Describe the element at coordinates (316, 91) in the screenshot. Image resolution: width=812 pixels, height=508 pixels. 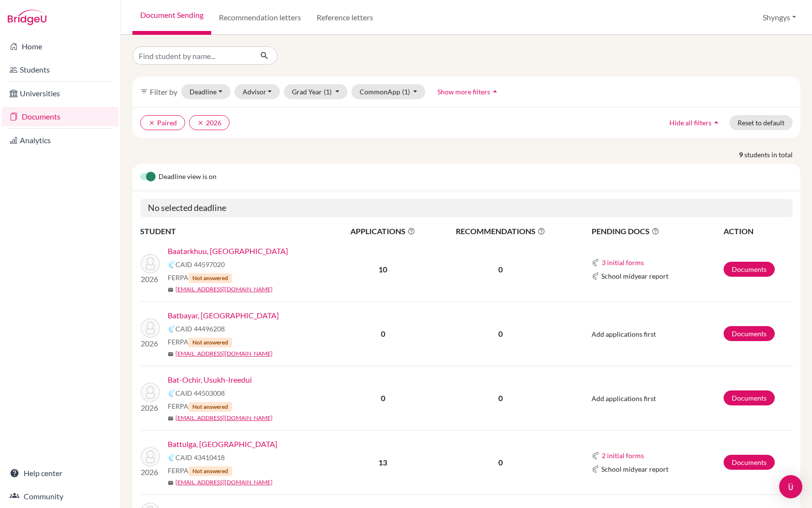
I see `button: Grad Year(1)` at that location.